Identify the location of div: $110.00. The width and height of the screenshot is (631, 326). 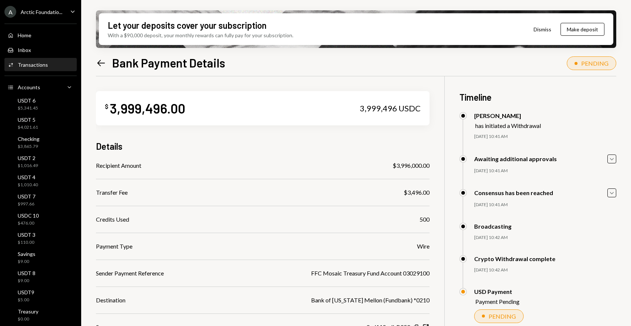
(27, 242).